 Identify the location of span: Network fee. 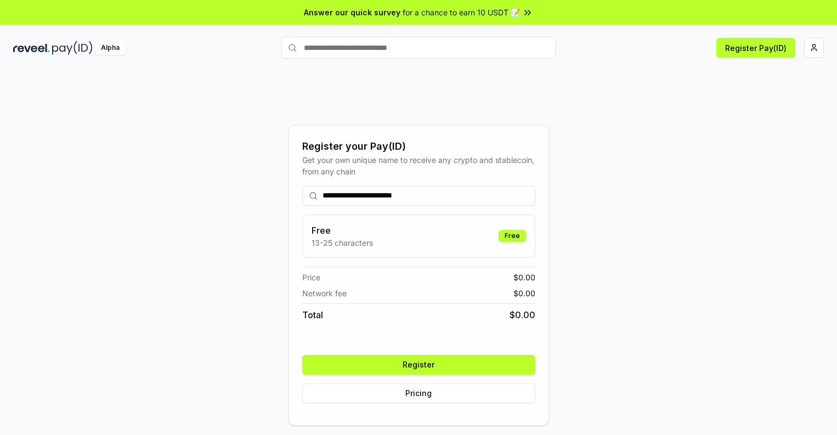
(324, 293).